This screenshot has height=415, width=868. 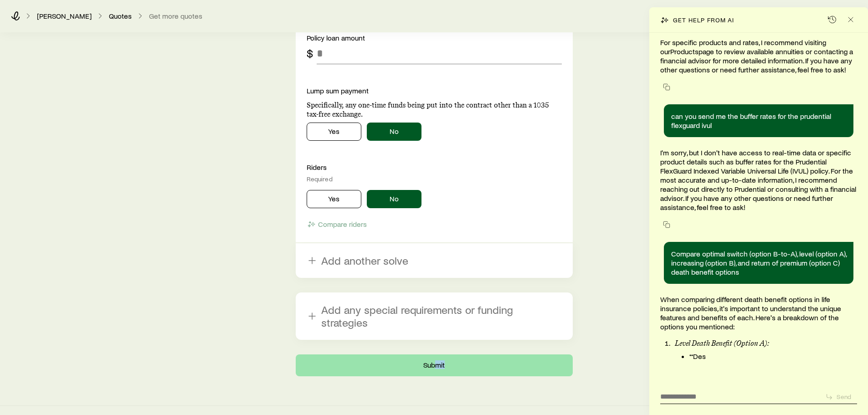 What do you see at coordinates (759, 56) in the screenshot?
I see `p: For specific products and rates, I recommend visiting our page to review available annuities or c...` at bounding box center [759, 56].